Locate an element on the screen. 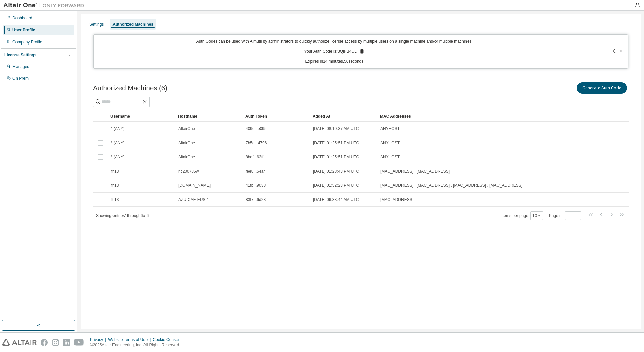 Image resolution: width=644 pixels, height=352 pixels. button: 10 is located at coordinates (537, 216).